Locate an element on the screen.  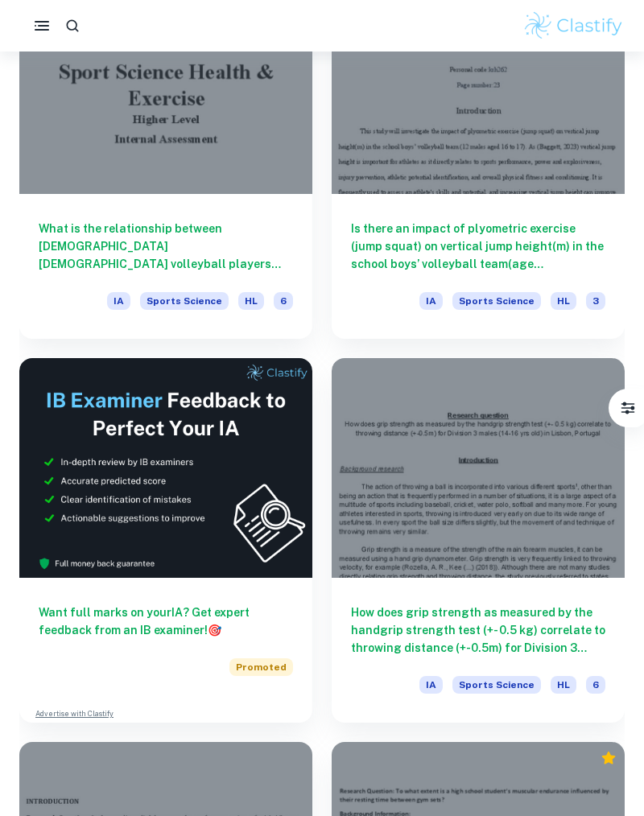
h6: Is there an impact of plyometric exercise (jump squat) on vertical jump height(m) in the school b... is located at coordinates (478, 246).